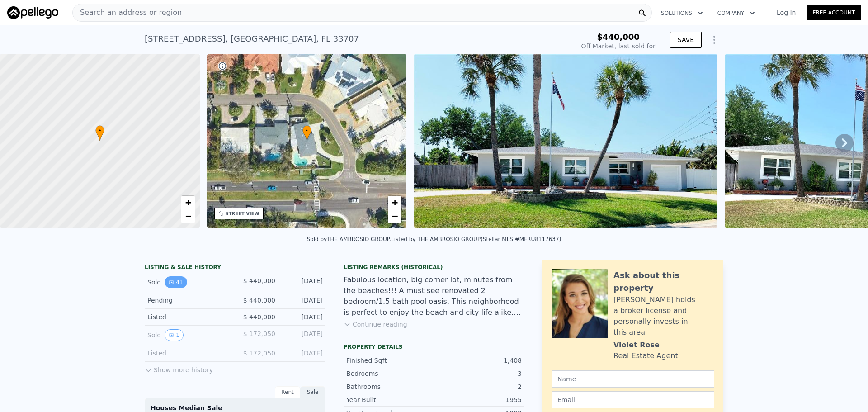 The width and height of the screenshot is (868, 412). What do you see at coordinates (32, 13) in the screenshot?
I see `img: Pellego` at bounding box center [32, 13].